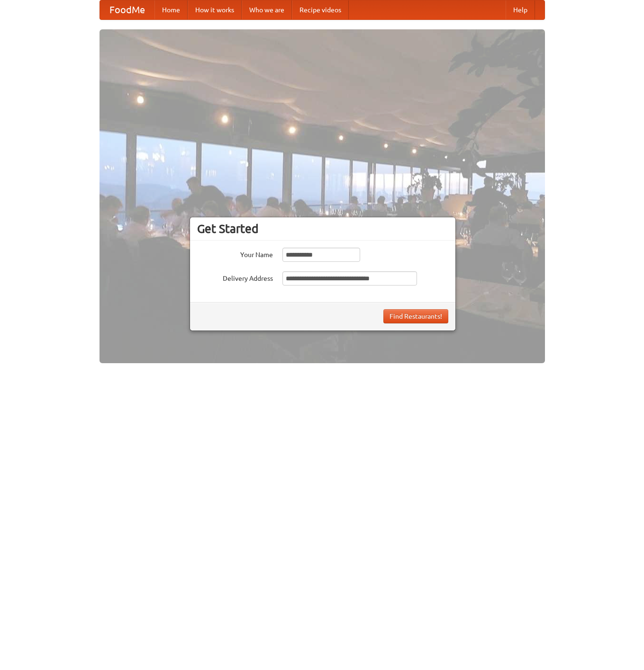 This screenshot has width=644, height=670. I want to click on button: Find Restaurants!, so click(416, 316).